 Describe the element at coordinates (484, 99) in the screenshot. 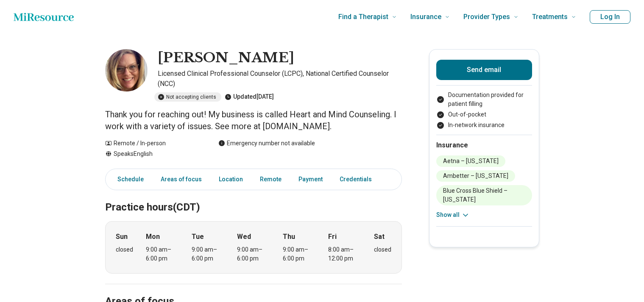

I see `li: Documentation provided for patient filling` at that location.